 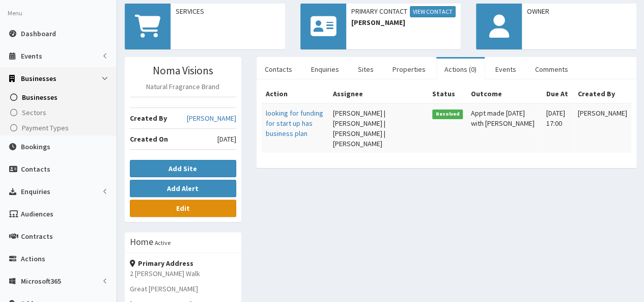 I want to click on span: Audiences, so click(x=37, y=214).